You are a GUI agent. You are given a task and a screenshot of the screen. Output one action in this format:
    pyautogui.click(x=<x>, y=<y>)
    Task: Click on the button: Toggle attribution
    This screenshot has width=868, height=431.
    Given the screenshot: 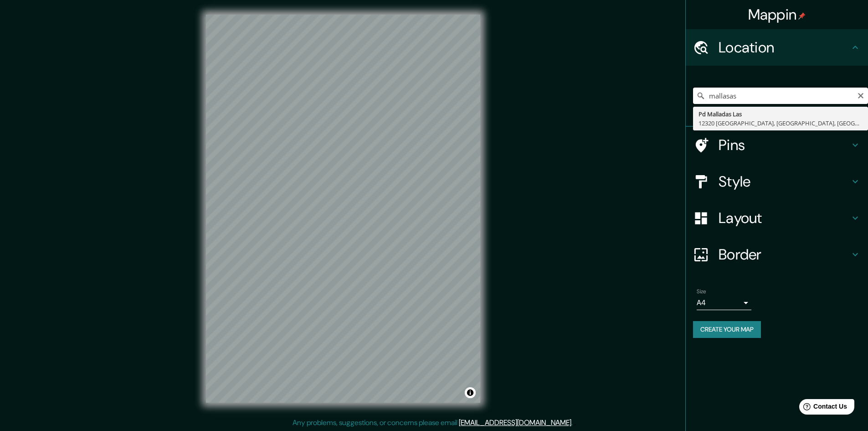 What is the action you would take?
    pyautogui.click(x=470, y=393)
    